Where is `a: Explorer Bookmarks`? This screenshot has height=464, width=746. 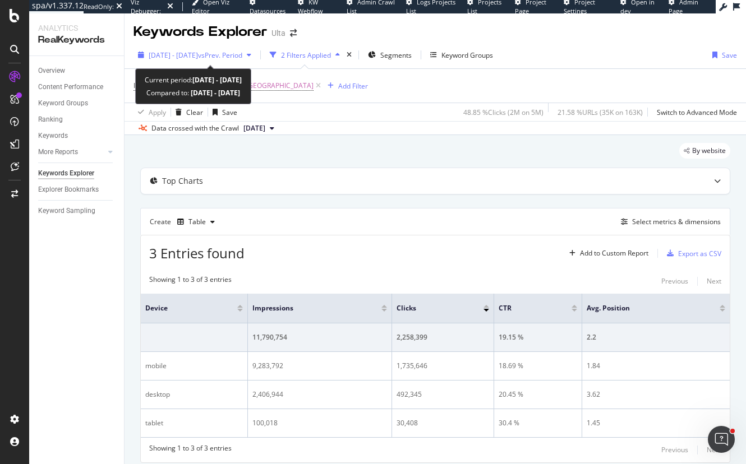
a: Explorer Bookmarks is located at coordinates (77, 190).